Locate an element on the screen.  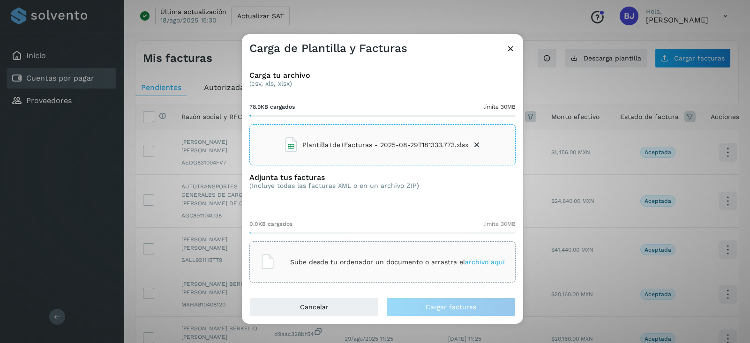
button: Cancelar is located at coordinates (314, 307).